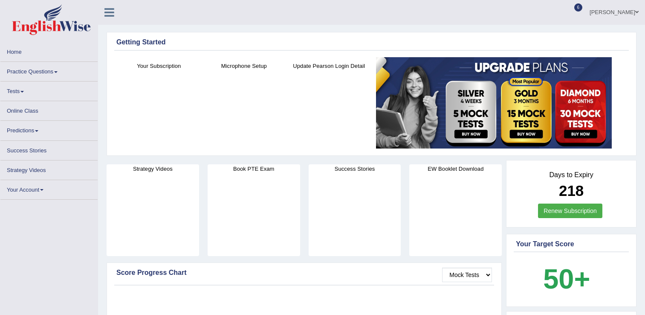 Image resolution: width=645 pixels, height=315 pixels. What do you see at coordinates (159, 66) in the screenshot?
I see `h4: Your Subscription` at bounding box center [159, 66].